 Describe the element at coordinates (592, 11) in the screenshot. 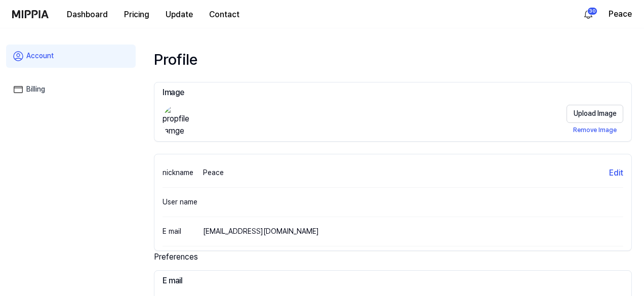

I see `div: 30` at that location.